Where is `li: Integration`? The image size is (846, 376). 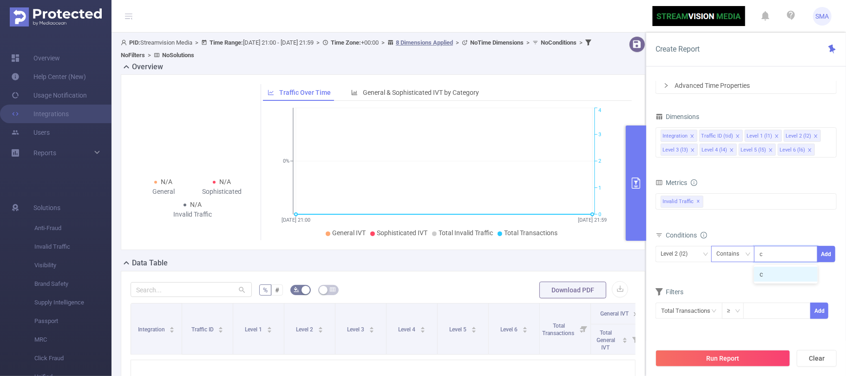 li: Integration is located at coordinates (679, 136).